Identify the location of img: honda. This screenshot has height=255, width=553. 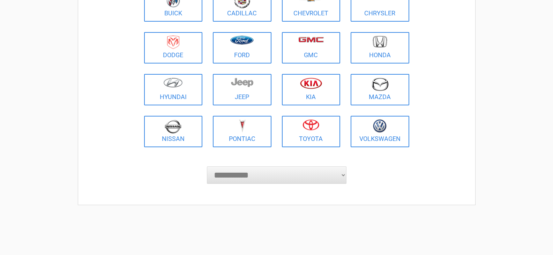
(380, 41).